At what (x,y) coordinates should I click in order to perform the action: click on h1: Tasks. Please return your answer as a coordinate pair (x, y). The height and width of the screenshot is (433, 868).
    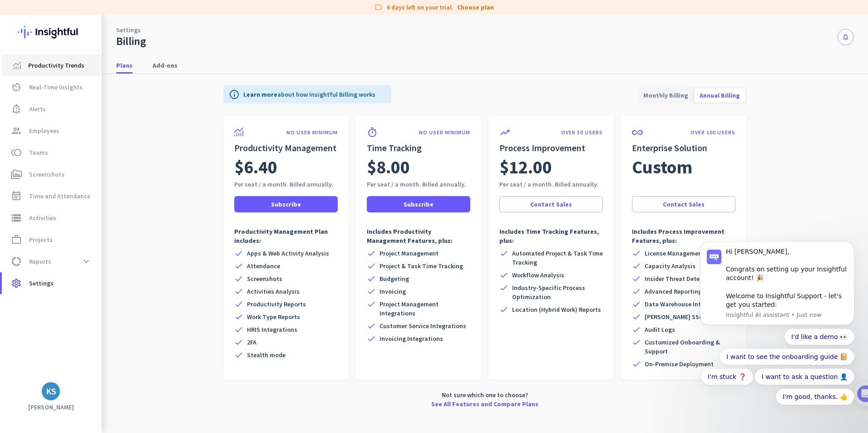
    Looking at the image, I should click on (92, 12).